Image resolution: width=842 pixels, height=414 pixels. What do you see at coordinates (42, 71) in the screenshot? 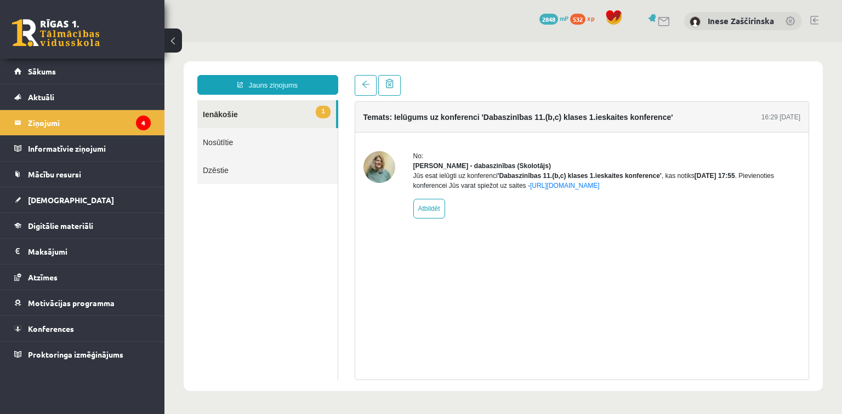
I see `span: Sākums` at bounding box center [42, 71].